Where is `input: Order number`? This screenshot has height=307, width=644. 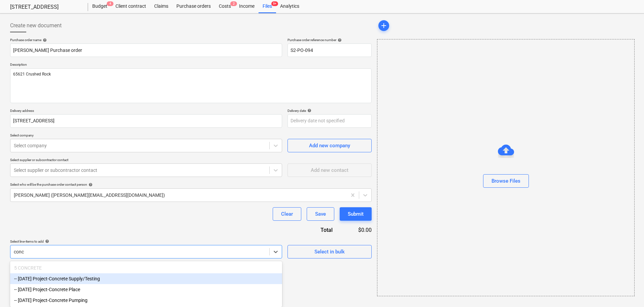 input: Order number is located at coordinates (329, 50).